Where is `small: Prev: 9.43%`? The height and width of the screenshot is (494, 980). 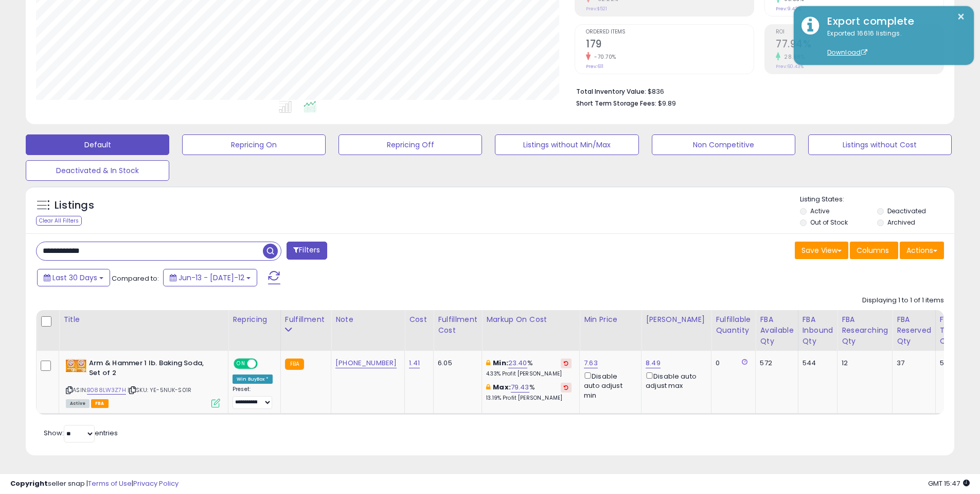
small: Prev: 9.43% is located at coordinates (787, 9).